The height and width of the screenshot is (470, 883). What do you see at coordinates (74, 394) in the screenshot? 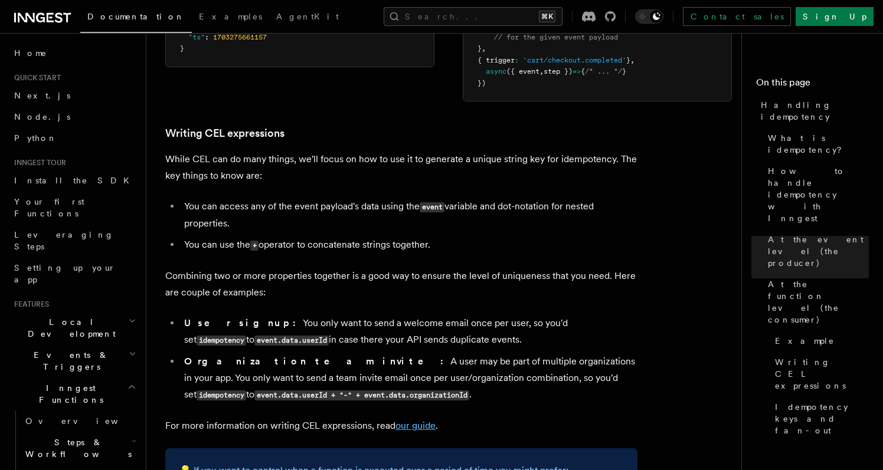
I see `button: Inngest Functions` at bounding box center [74, 394].